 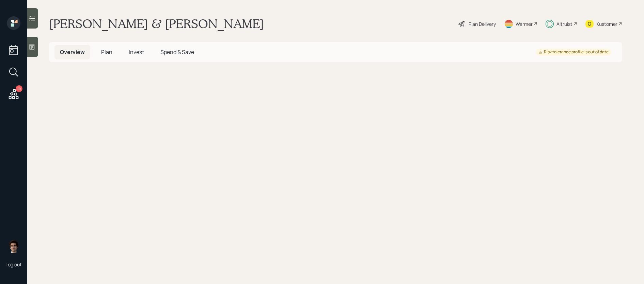 I want to click on div: Kustomer, so click(x=607, y=24).